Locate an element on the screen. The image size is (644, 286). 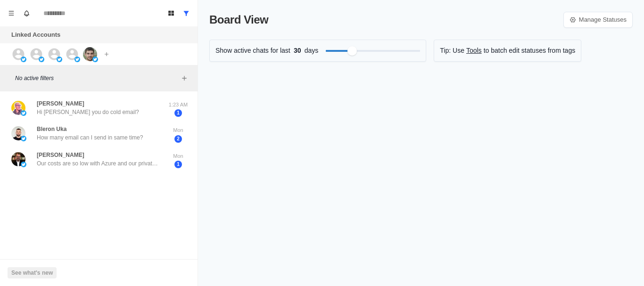
p: How many email can I send in same time? is located at coordinates (90, 138).